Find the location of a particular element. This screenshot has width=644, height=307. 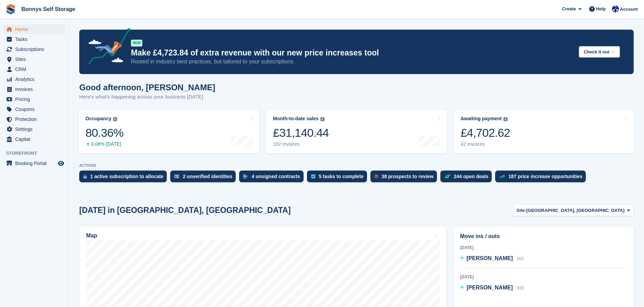

span: Settings is located at coordinates (36, 129).